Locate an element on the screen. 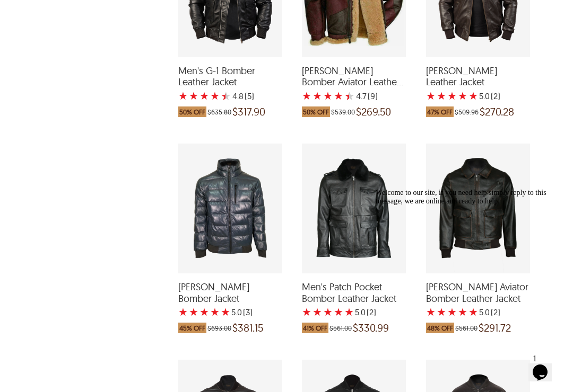  span: George Bomber Aviator Leather Jacket is located at coordinates (354, 76).